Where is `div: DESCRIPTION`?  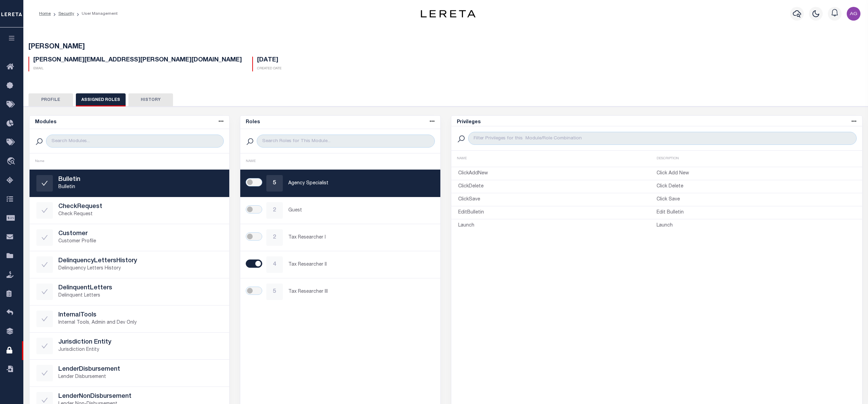 div: DESCRIPTION is located at coordinates (757, 159).